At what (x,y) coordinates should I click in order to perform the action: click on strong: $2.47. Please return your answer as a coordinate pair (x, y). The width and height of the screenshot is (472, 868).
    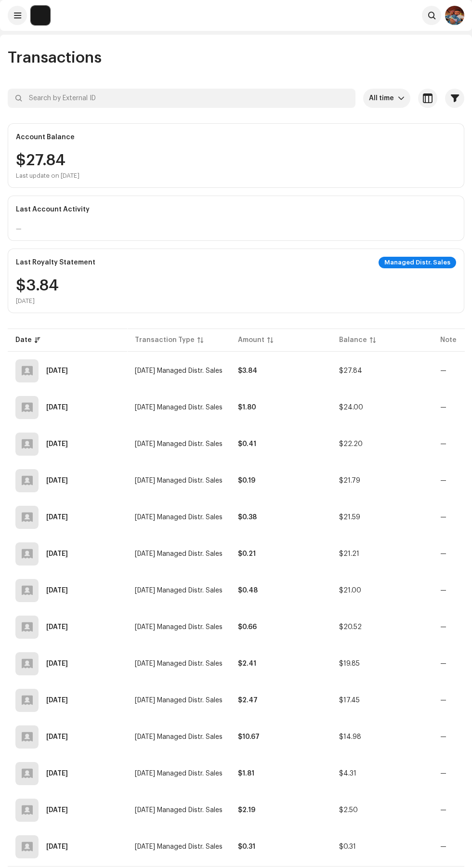
    Looking at the image, I should click on (248, 701).